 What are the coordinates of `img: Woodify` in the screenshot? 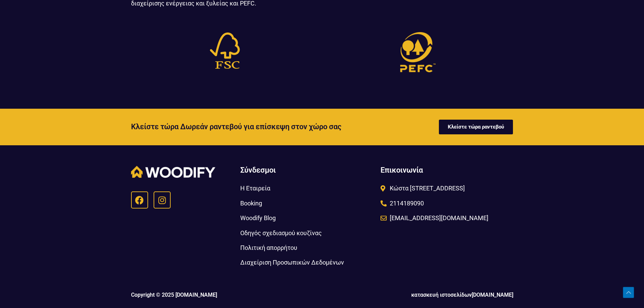 It's located at (173, 171).